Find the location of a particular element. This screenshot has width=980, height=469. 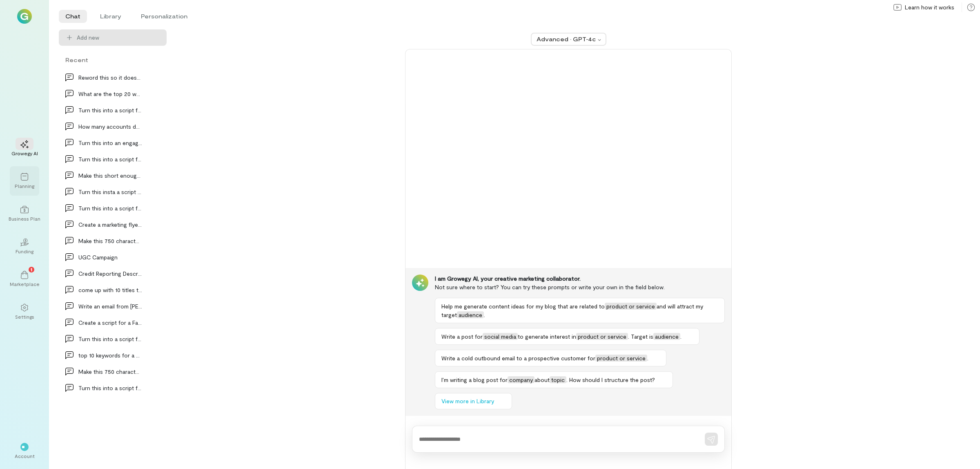

div: UGC Campaign is located at coordinates (111, 257).